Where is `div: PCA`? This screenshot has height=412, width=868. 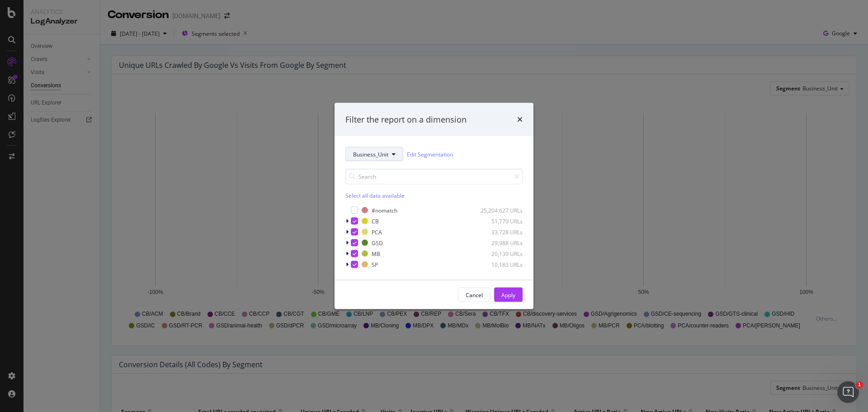
div: PCA is located at coordinates (377, 231).